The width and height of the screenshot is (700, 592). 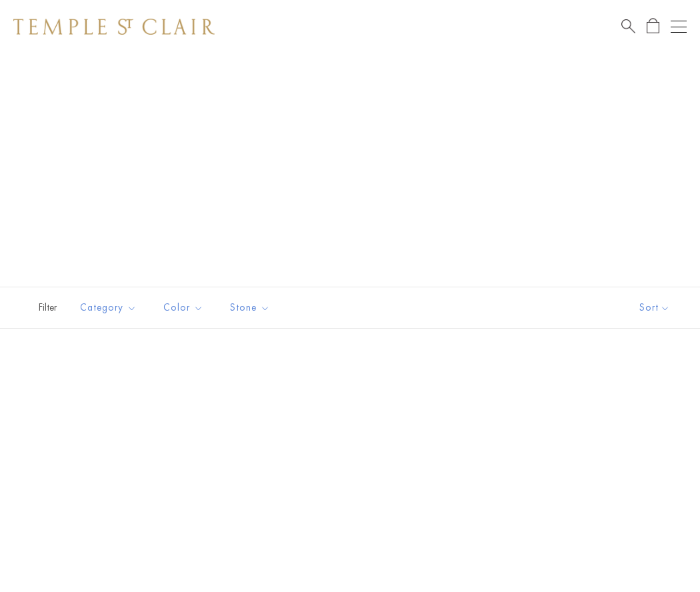 What do you see at coordinates (108, 307) in the screenshot?
I see `button: Category` at bounding box center [108, 307].